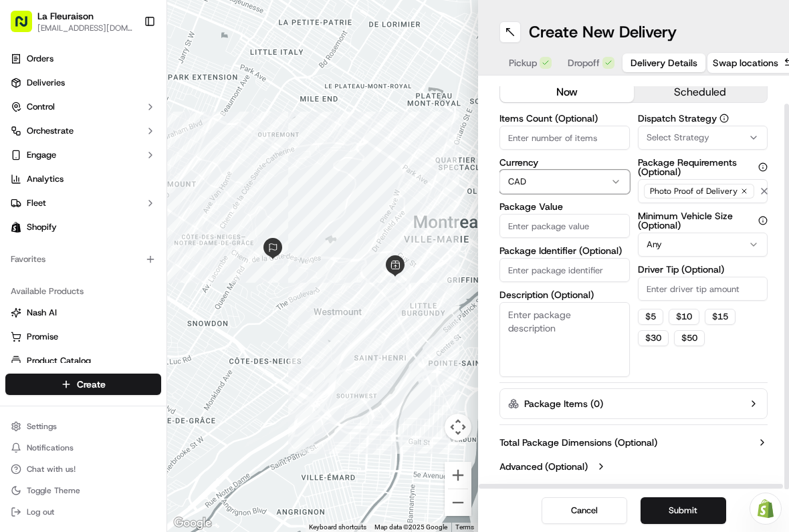  What do you see at coordinates (724, 119) in the screenshot?
I see `button: Dispatch Strategy` at bounding box center [724, 119].